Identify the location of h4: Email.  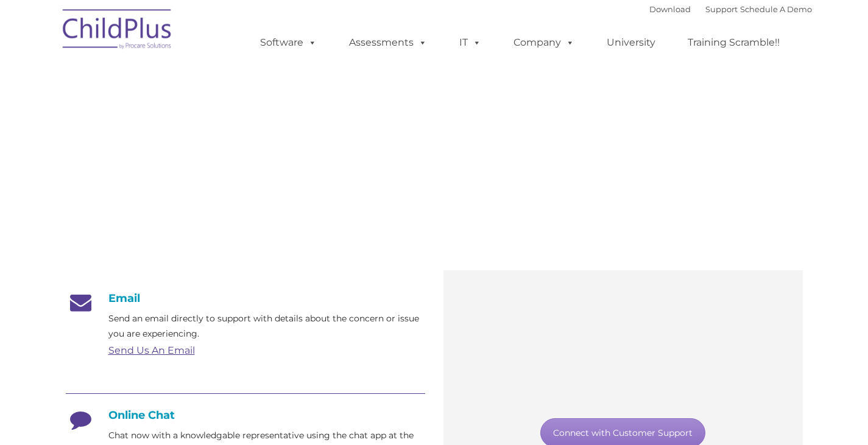
(245, 299).